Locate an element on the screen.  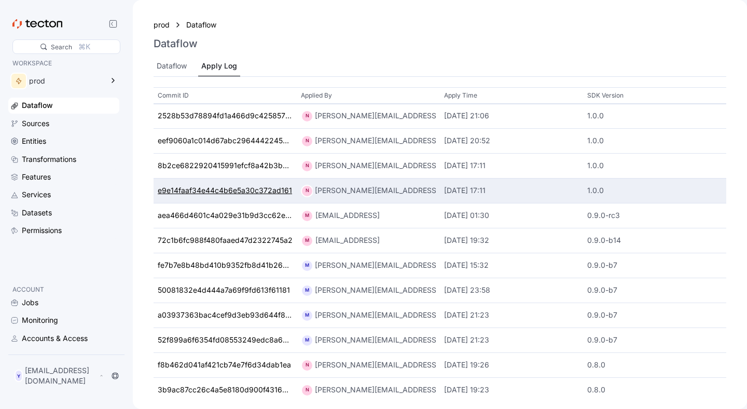
p: Apply Time is located at coordinates (461, 95).